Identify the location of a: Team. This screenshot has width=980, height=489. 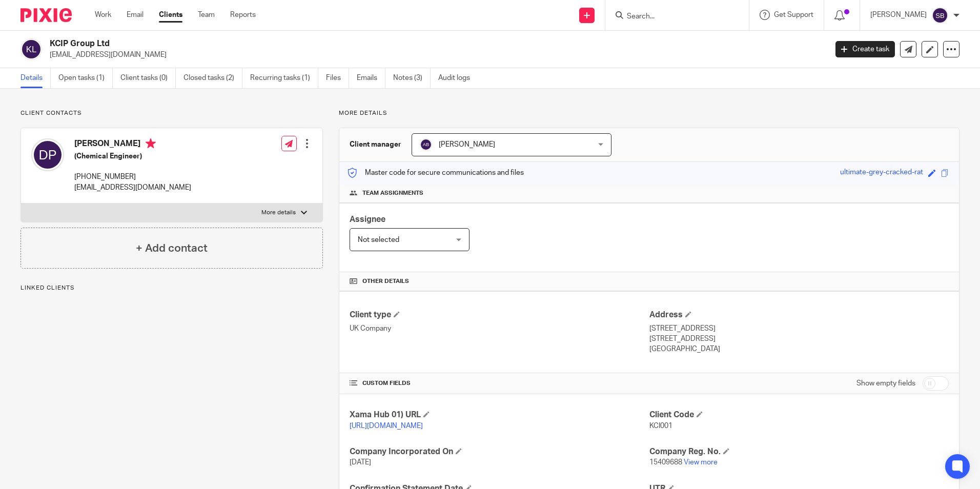
(206, 15).